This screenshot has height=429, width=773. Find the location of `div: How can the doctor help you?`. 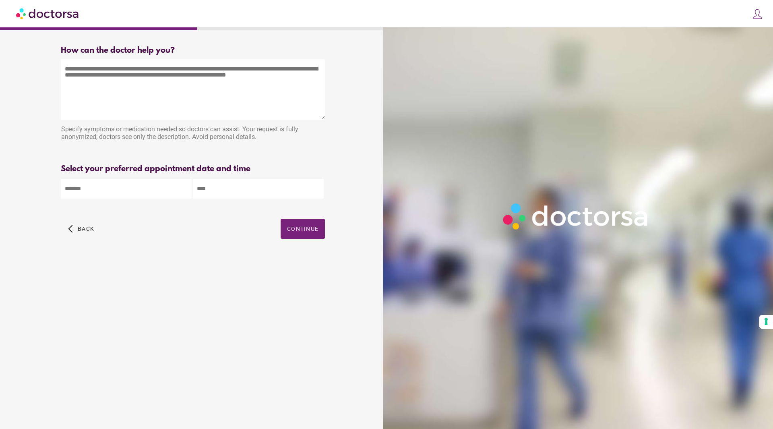

div: How can the doctor help you? is located at coordinates (193, 50).